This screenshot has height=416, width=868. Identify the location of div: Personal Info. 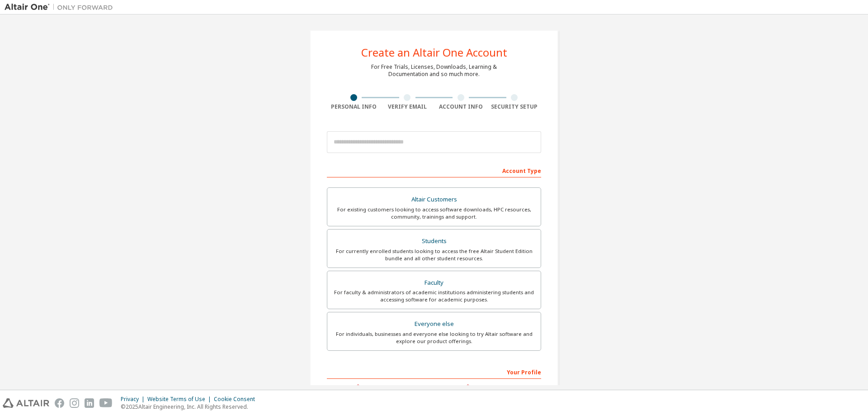
(353, 107).